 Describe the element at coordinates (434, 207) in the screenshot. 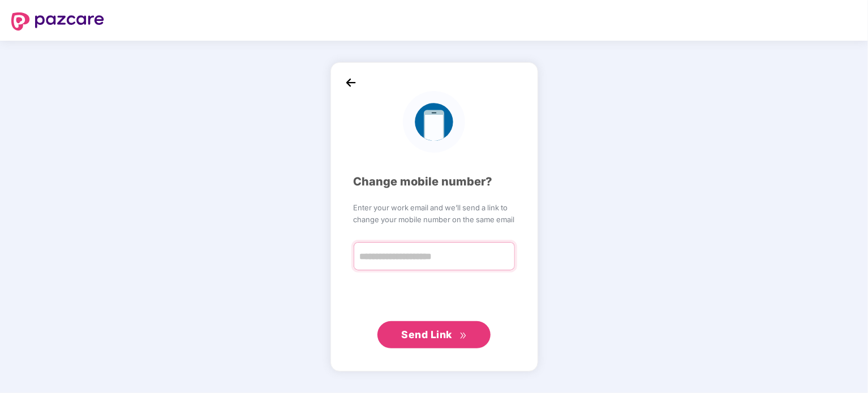

I see `span: Enter your work email and we’ll send a link to` at that location.